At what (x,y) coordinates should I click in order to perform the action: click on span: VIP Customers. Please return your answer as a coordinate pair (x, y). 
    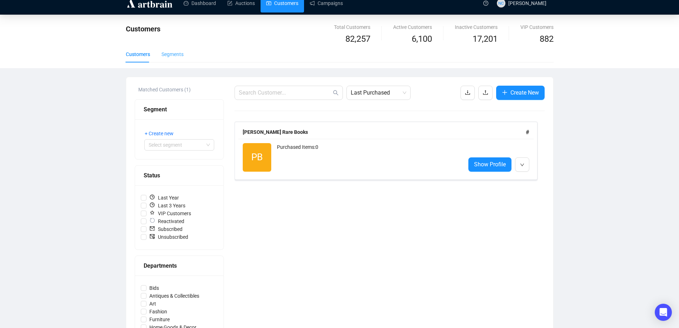
    Looking at the image, I should click on (170, 213).